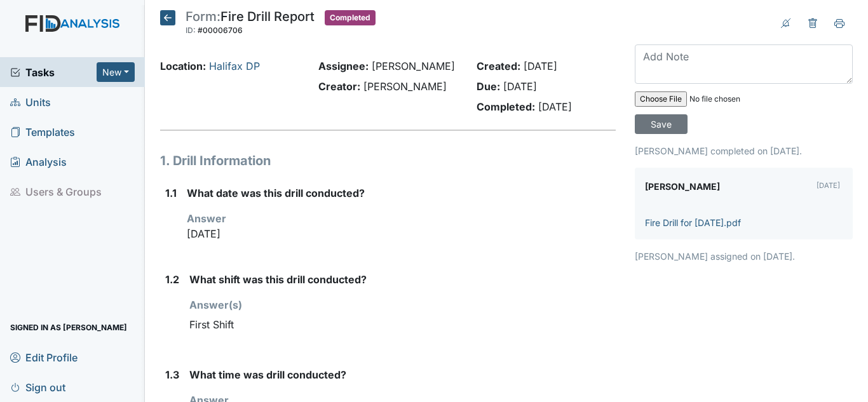 The height and width of the screenshot is (402, 868). What do you see at coordinates (206, 219) in the screenshot?
I see `strong: Answer` at bounding box center [206, 219].